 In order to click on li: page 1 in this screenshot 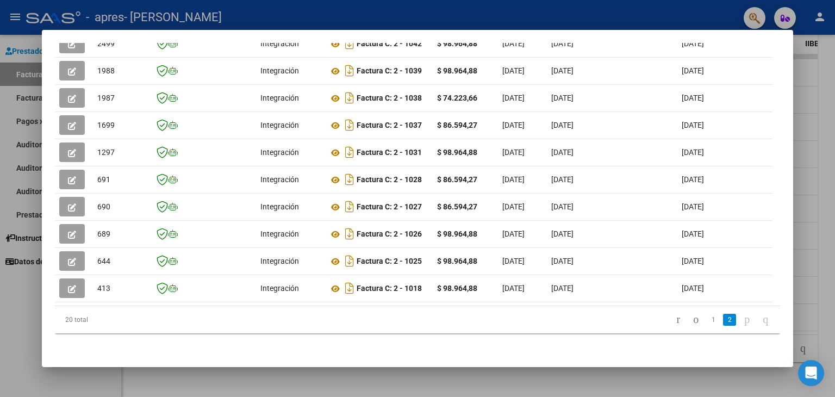, I will do `click(713, 319)`.